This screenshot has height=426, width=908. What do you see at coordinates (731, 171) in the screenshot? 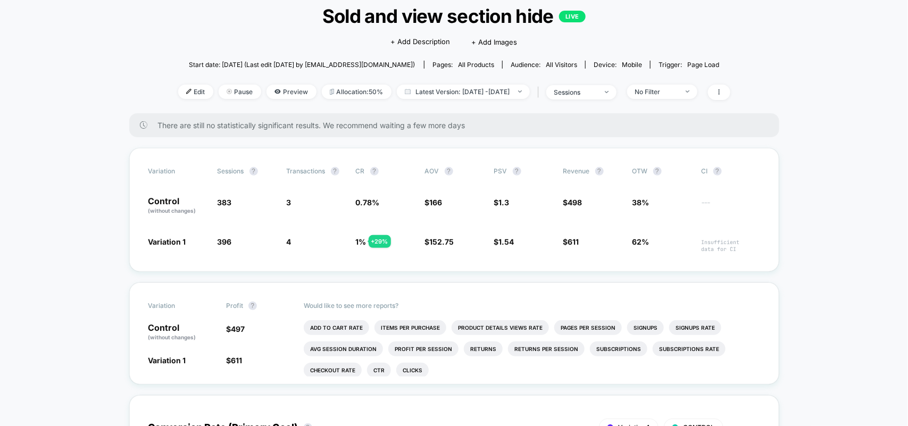
I see `span: CI` at bounding box center [731, 171].